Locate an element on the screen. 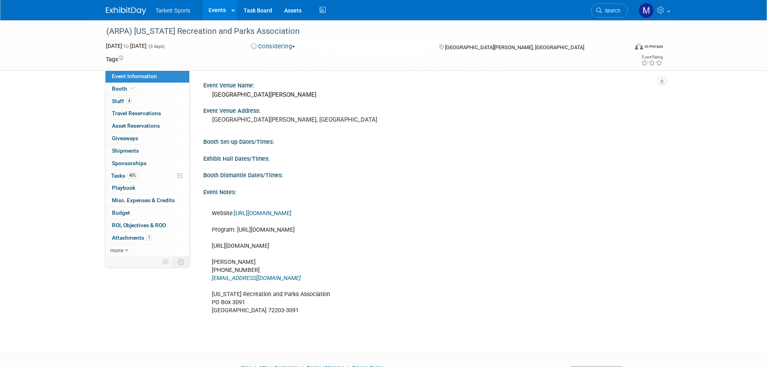 The image size is (767, 367). span: Search is located at coordinates (611, 10).